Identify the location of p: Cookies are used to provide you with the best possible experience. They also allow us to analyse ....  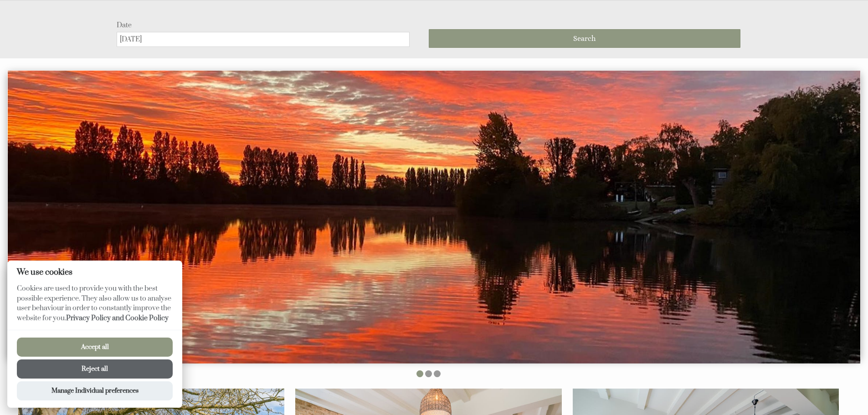
(94, 307).